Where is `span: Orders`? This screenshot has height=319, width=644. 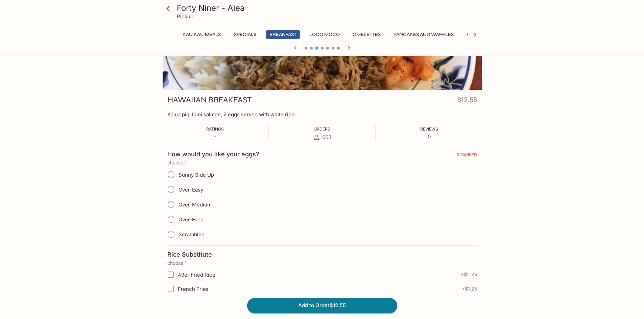
span: Orders is located at coordinates (322, 129).